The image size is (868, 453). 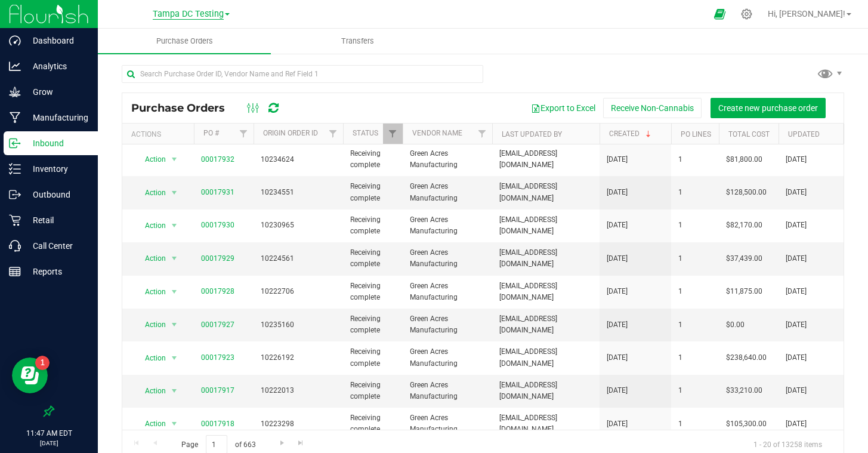 I want to click on div: Actions, so click(x=160, y=134).